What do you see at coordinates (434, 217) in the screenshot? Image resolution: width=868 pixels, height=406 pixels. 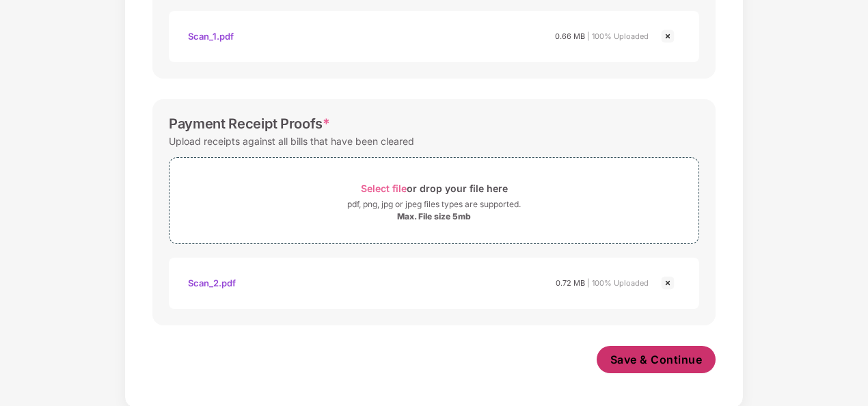 I see `div: Max. File size 5mb` at bounding box center [434, 217].